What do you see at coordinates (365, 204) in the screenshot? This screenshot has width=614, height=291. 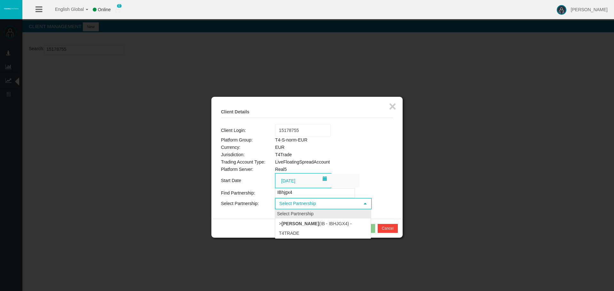 I see `span: select` at bounding box center [365, 204].